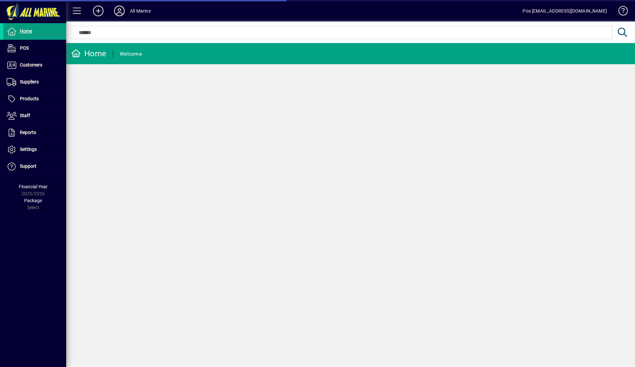 This screenshot has height=367, width=635. Describe the element at coordinates (28, 149) in the screenshot. I see `span: Settings` at that location.